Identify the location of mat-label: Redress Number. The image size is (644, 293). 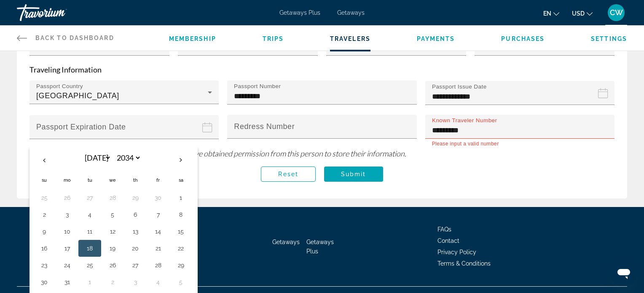
(264, 127).